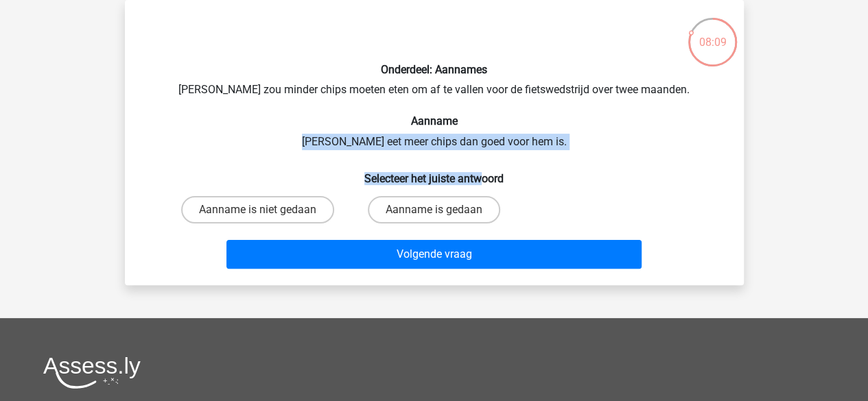 The width and height of the screenshot is (868, 401). Describe the element at coordinates (258, 210) in the screenshot. I see `label: Aanname is niet gedaan` at that location.